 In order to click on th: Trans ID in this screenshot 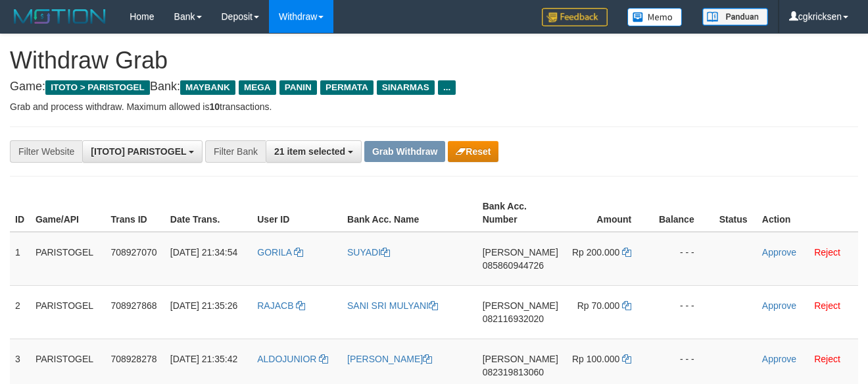, I will do `click(135, 212)`.